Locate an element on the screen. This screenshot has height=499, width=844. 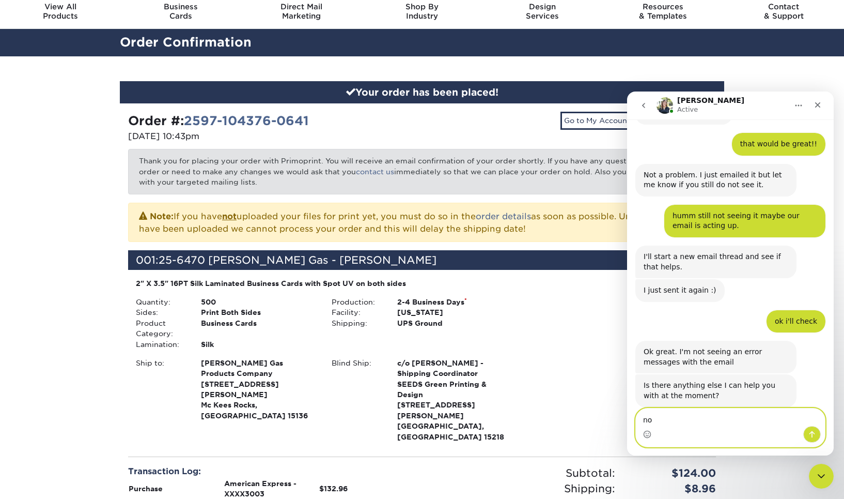
a: order details is located at coordinates (503, 216).